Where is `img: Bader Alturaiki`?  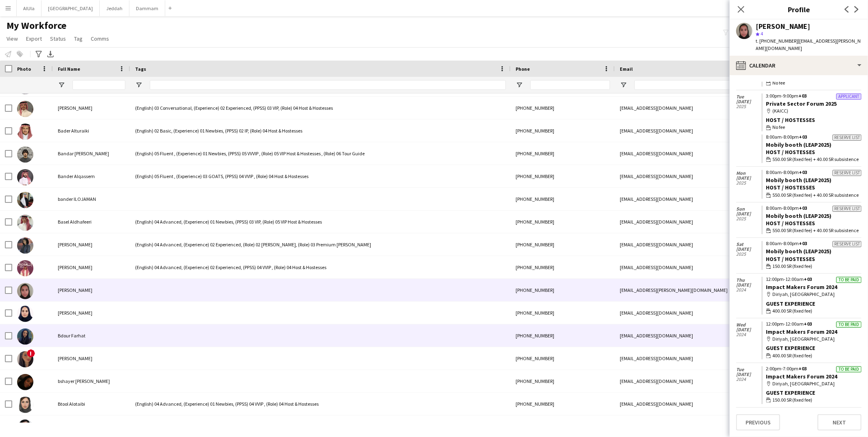 img: Bader Alturaiki is located at coordinates (25, 131).